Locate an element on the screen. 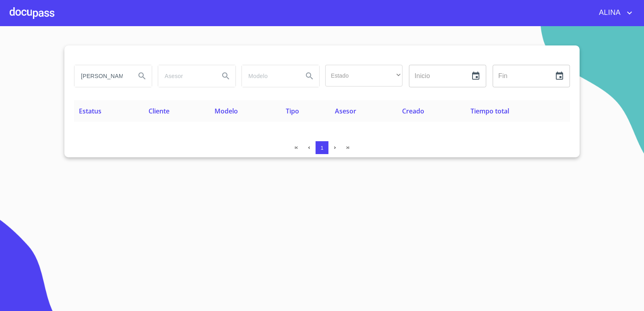 The width and height of the screenshot is (644, 311). span: Cliente is located at coordinates (159, 111).